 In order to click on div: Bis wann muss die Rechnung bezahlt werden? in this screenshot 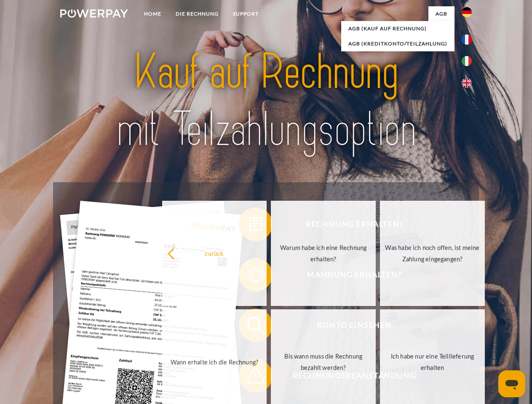, I will do `click(323, 362)`.